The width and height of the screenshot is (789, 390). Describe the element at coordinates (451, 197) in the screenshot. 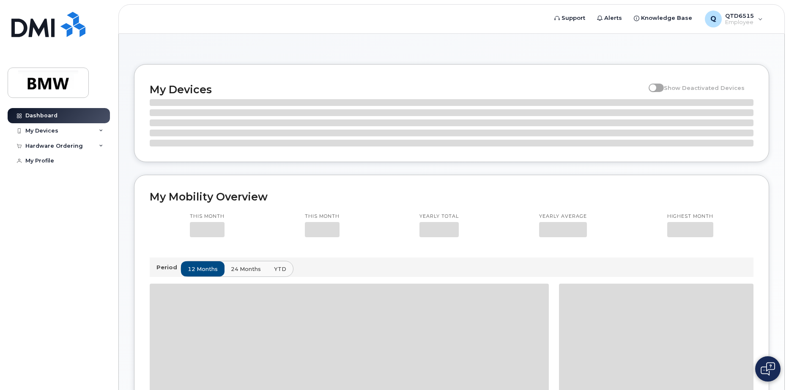

I see `h2: My Mobility Overview` at that location.